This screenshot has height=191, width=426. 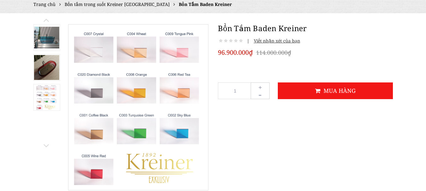 What do you see at coordinates (44, 4) in the screenshot?
I see `span: Trang chủ` at bounding box center [44, 4].